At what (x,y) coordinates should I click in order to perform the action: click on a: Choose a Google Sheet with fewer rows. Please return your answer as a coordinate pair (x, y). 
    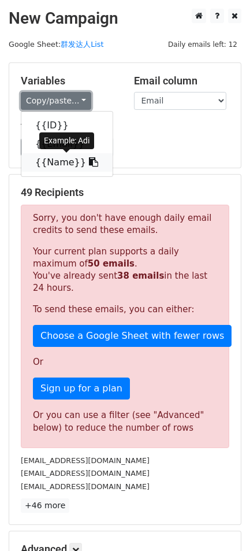
    Looking at the image, I should click on (132, 336).